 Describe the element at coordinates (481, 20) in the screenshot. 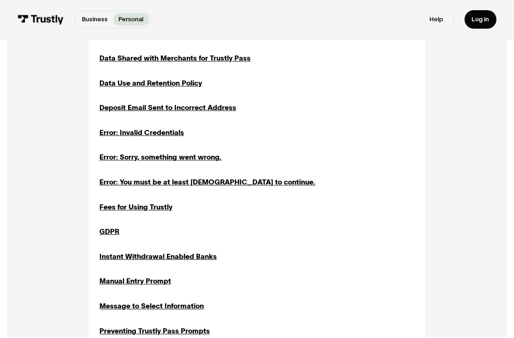

I see `div: Log in` at that location.